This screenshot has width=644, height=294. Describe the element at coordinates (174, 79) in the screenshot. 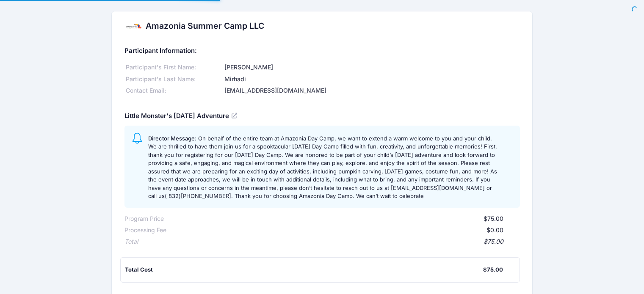

I see `div: Participant's Last Name:` at that location.